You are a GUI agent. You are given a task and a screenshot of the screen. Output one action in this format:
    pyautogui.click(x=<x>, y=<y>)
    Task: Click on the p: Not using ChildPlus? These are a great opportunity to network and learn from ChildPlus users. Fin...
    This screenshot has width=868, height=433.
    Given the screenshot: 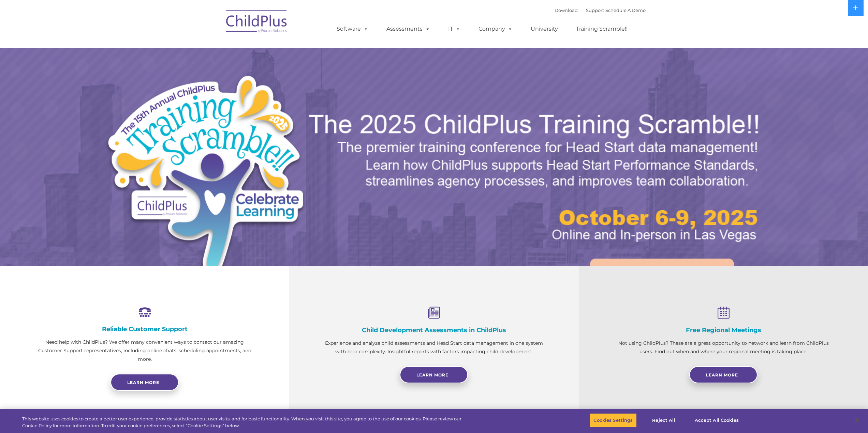 What is the action you would take?
    pyautogui.click(x=724, y=348)
    